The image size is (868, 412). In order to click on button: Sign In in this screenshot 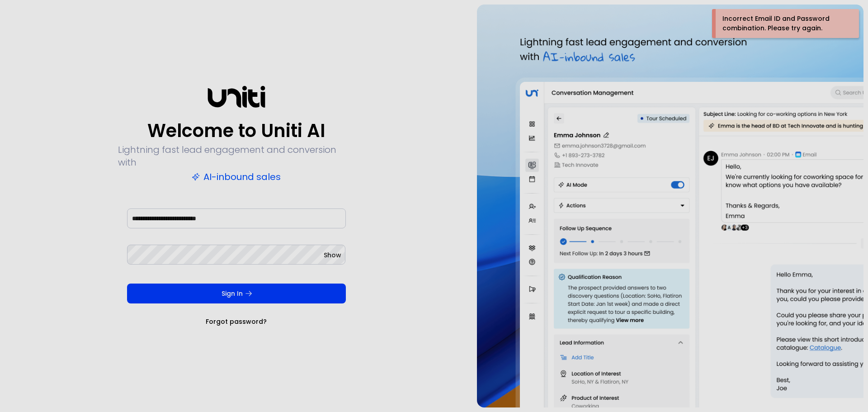, I will do `click(237, 293)`.